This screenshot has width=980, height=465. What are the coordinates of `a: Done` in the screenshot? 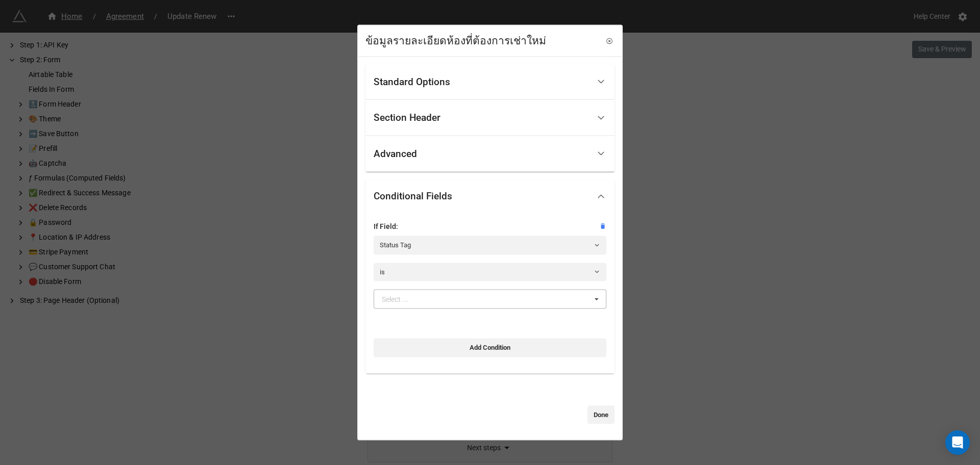 It's located at (601, 415).